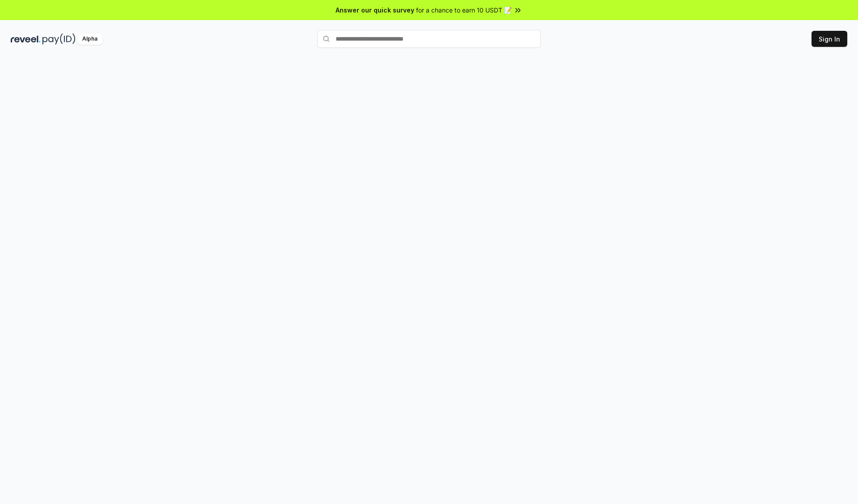 The width and height of the screenshot is (858, 504). Describe the element at coordinates (26, 39) in the screenshot. I see `img: reveel_dark` at that location.